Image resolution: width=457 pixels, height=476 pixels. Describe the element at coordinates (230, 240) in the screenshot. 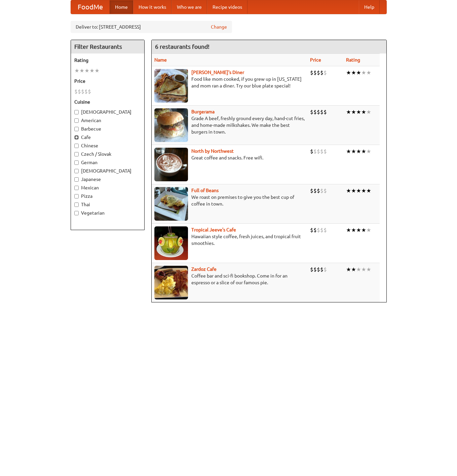

I see `p: Hawaiian style coffee, fresh juices, and tropical fruit smoothies.` at that location.